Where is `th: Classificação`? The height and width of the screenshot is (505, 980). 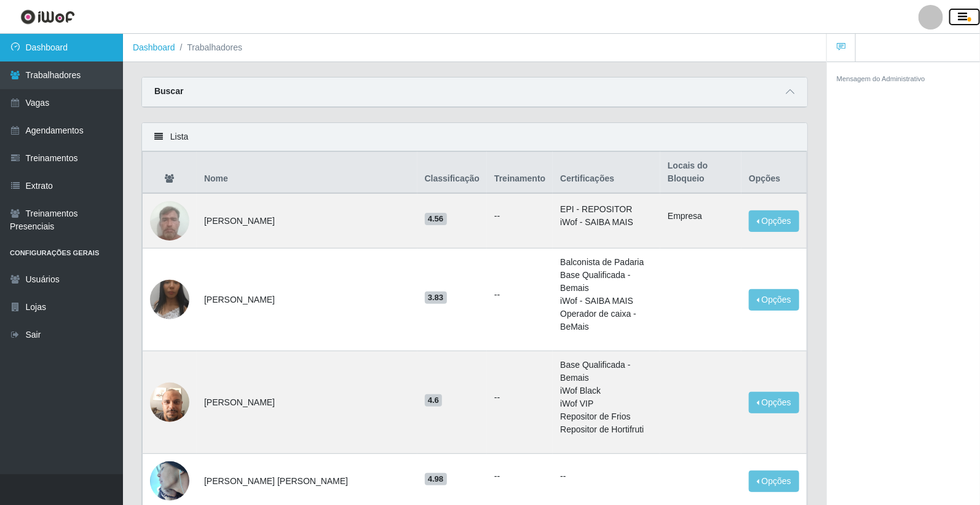 th: Classificação is located at coordinates (452, 173).